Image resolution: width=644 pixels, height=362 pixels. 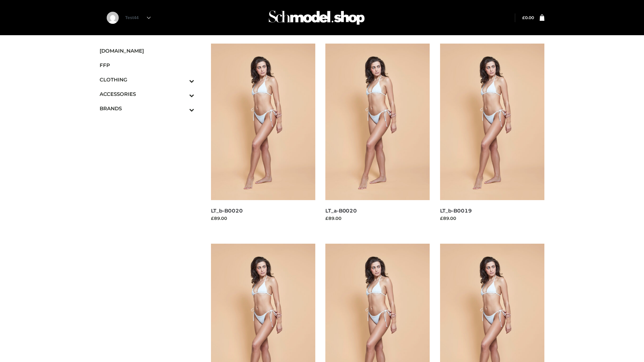 I want to click on a: ACCESSORIESToggle Submenu, so click(x=147, y=93).